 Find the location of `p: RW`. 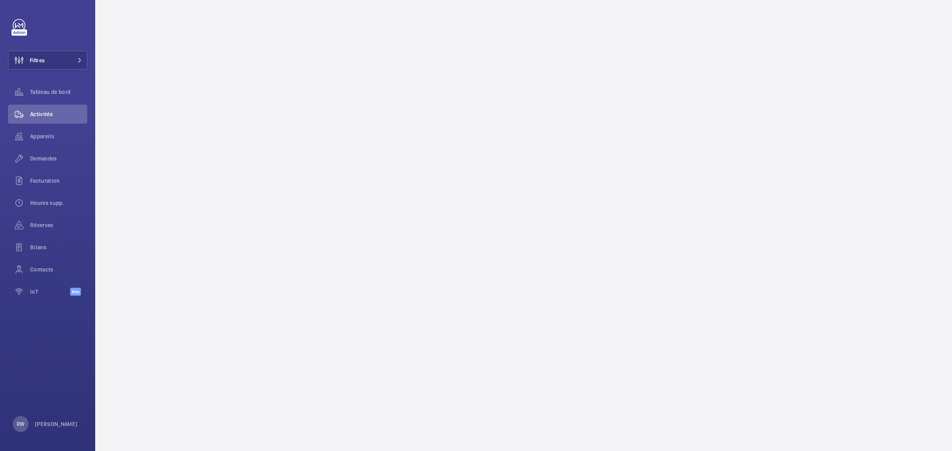

p: RW is located at coordinates (20, 424).